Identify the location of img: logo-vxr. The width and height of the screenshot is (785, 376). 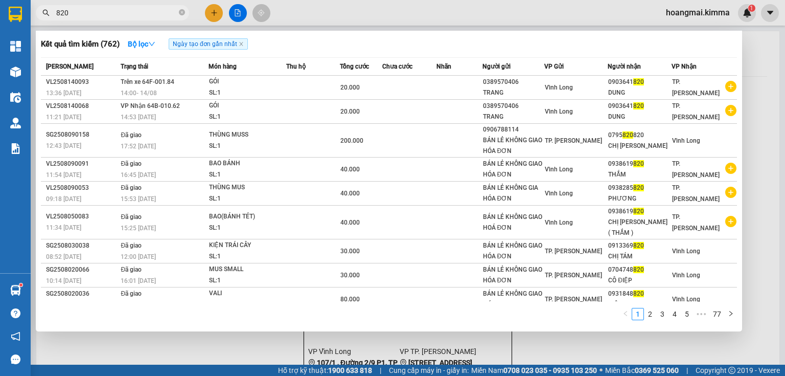
(15, 14).